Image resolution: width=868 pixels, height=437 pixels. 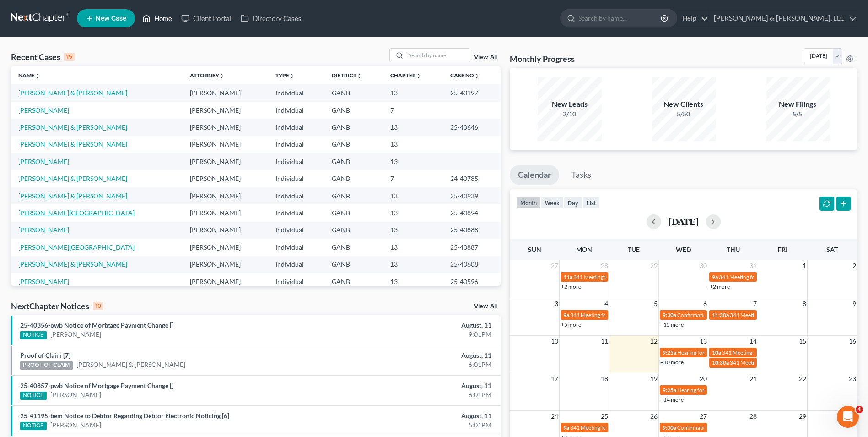 What do you see at coordinates (605, 341) in the screenshot?
I see `span: 11` at bounding box center [605, 341].